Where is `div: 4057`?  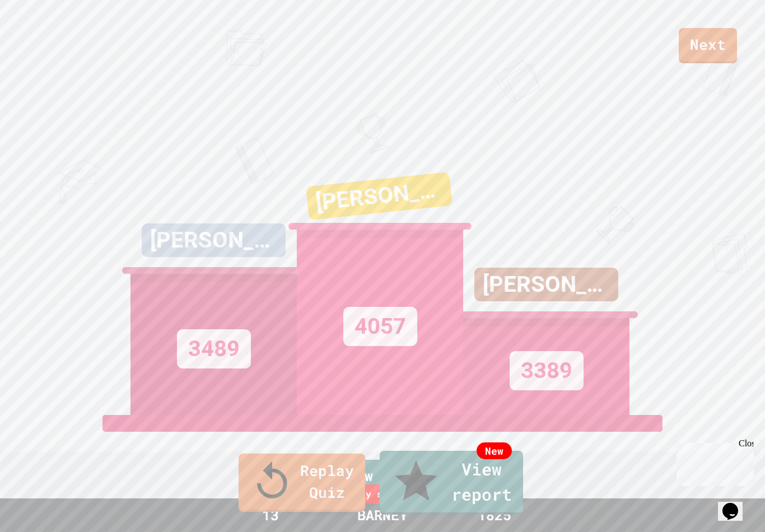
div: 4057 is located at coordinates (380, 326).